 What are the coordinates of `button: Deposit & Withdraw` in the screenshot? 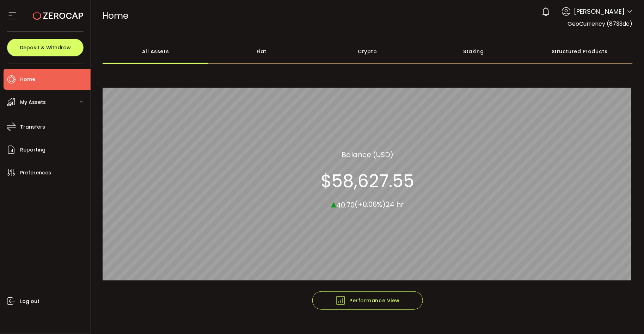 It's located at (45, 48).